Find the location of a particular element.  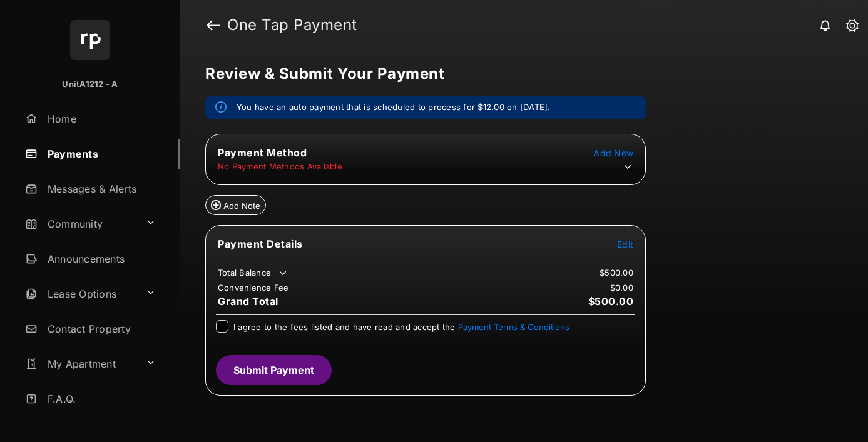

a: F.A.Q. is located at coordinates (100, 399).